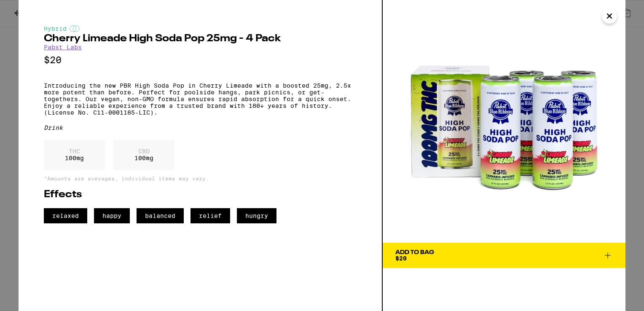  What do you see at coordinates (66, 216) in the screenshot?
I see `span: relaxed` at bounding box center [66, 216].